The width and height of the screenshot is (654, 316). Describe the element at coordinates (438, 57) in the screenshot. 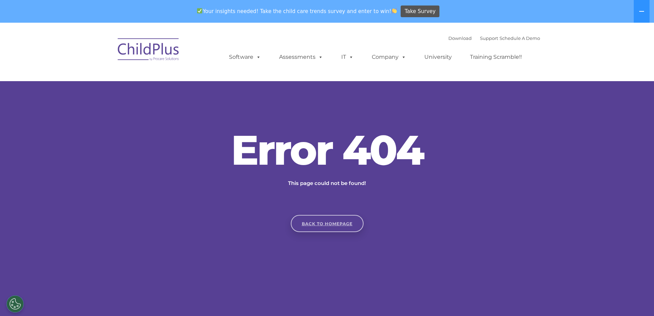

I see `a: University` at that location.